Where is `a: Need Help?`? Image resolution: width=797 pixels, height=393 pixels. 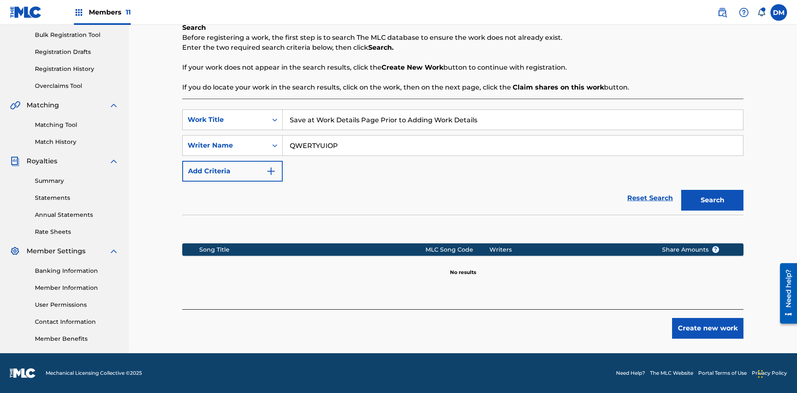
a: Need Help? is located at coordinates (630, 373).